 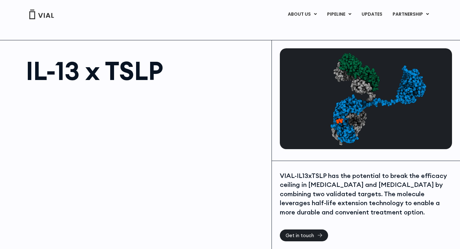 What do you see at coordinates (339, 14) in the screenshot?
I see `a: PIPELINEMenu Toggle` at bounding box center [339, 14].